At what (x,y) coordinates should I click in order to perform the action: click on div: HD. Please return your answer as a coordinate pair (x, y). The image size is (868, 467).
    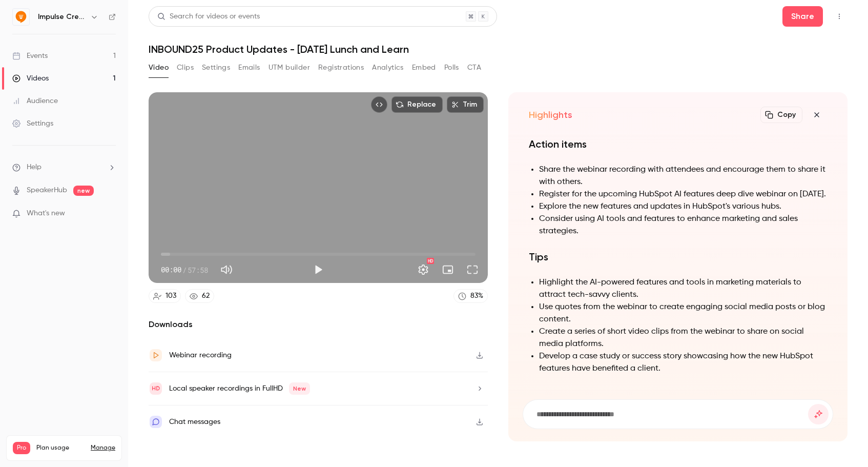
    Looking at the image, I should click on (430, 261).